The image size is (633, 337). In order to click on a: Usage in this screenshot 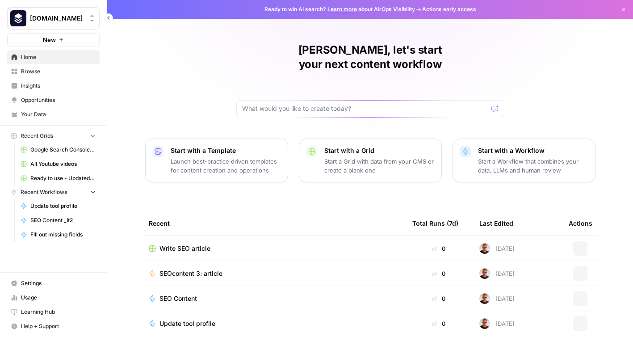, I will do `click(53, 297)`.